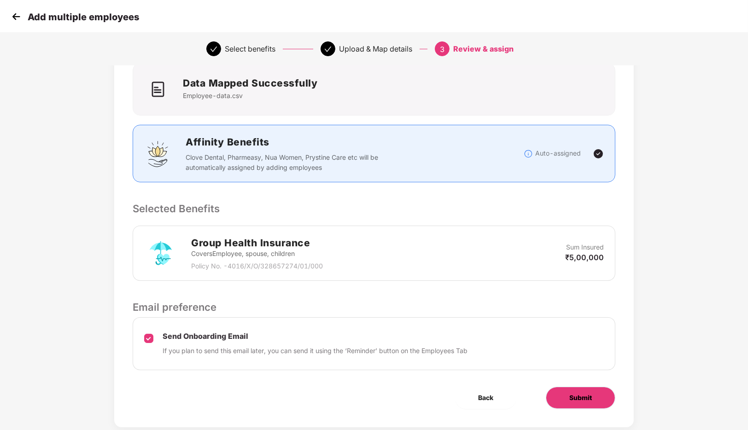 The height and width of the screenshot is (430, 748). Describe the element at coordinates (584, 257) in the screenshot. I see `p: ₹5,00,000` at that location.